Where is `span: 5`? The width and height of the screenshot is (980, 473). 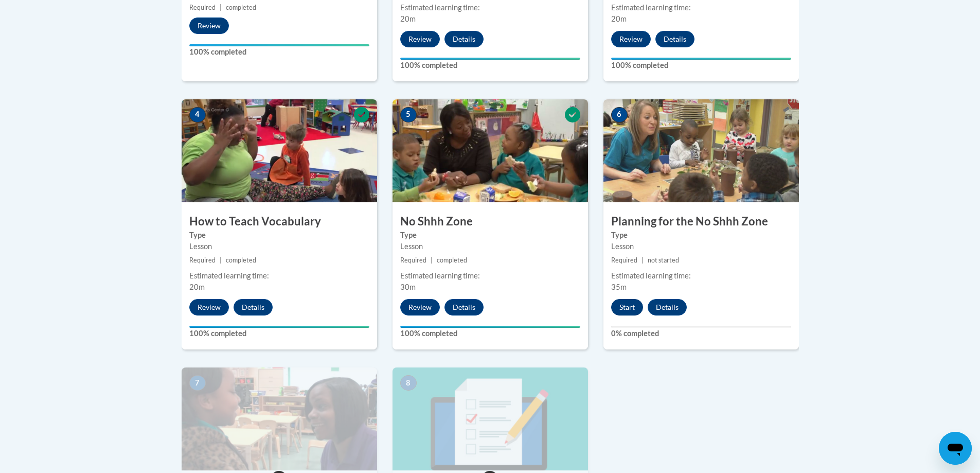
span: 5 is located at coordinates (408, 115).